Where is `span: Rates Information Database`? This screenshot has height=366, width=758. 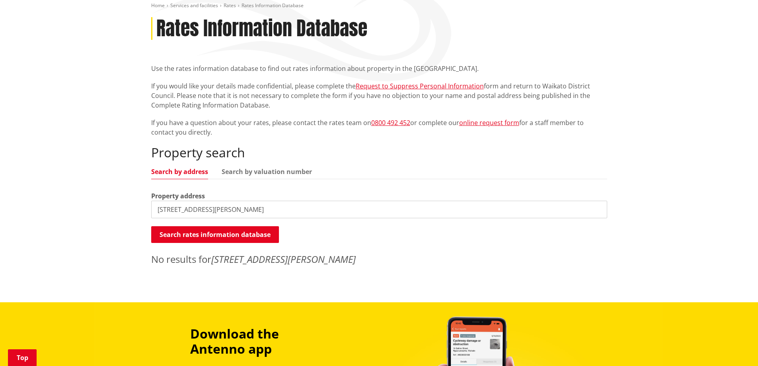 span: Rates Information Database is located at coordinates (273, 5).